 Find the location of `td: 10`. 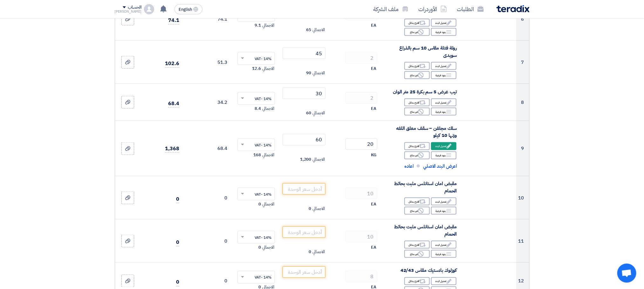

td: 10 is located at coordinates (523, 198).